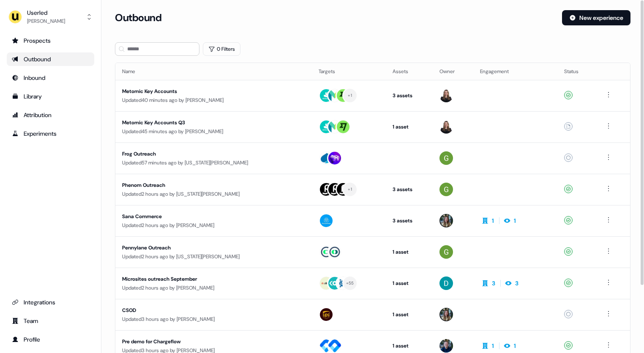  I want to click on a: Go to integrations, so click(50, 302).